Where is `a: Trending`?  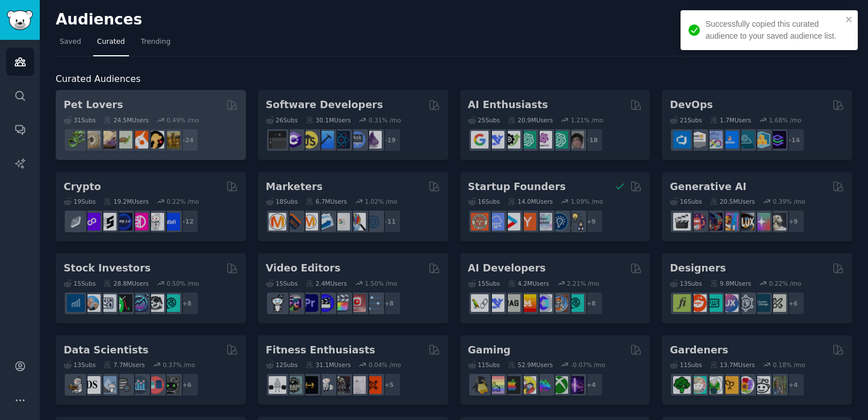 a: Trending is located at coordinates (156, 44).